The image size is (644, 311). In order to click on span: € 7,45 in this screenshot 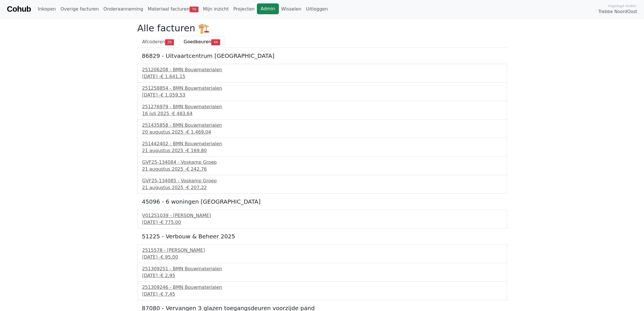, I will do `click(168, 294)`.